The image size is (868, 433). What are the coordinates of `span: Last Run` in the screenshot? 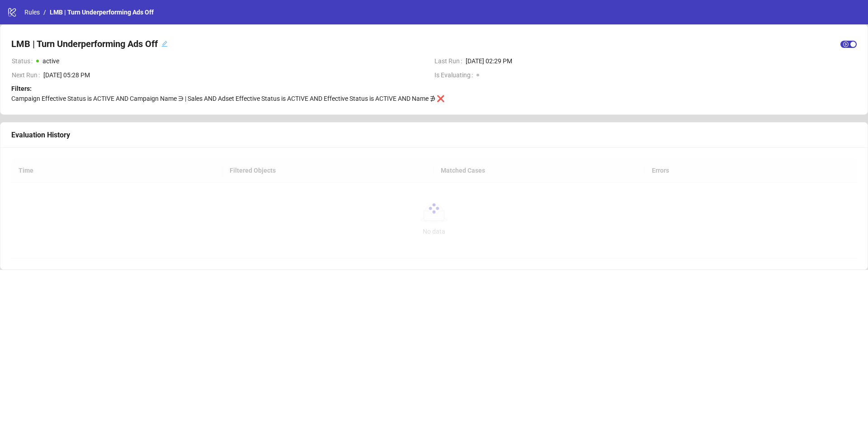 It's located at (450, 61).